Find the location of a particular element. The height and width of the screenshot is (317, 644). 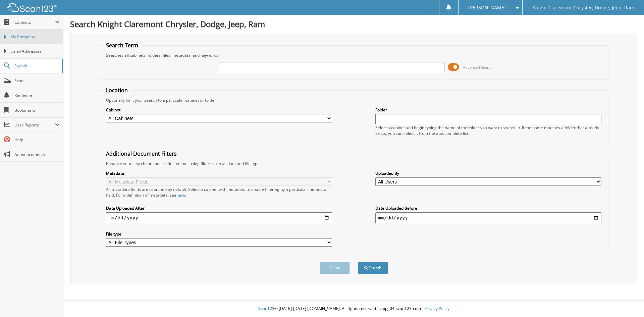

span: Announcements is located at coordinates (37, 155).